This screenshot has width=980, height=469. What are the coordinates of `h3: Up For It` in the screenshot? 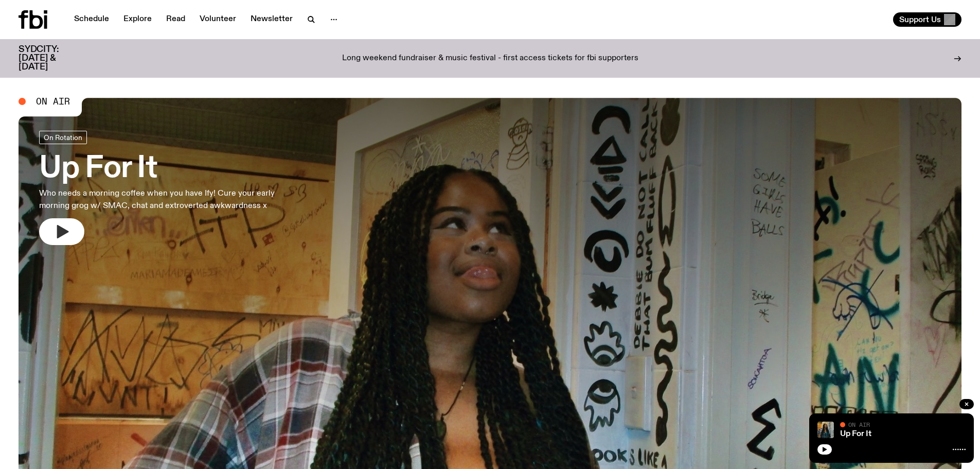 It's located at (171, 168).